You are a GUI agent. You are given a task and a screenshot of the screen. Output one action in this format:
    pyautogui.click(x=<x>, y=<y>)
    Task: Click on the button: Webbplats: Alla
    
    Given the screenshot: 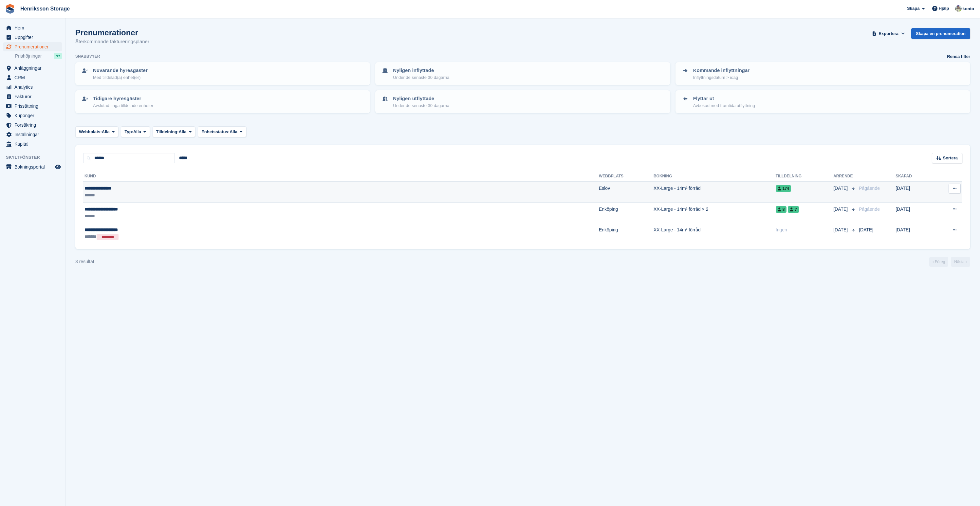 What is the action you would take?
    pyautogui.click(x=97, y=131)
    